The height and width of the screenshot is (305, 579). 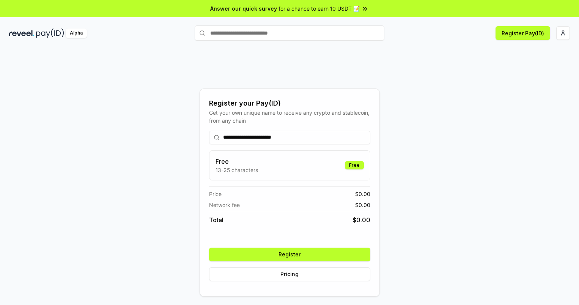 What do you see at coordinates (290, 117) in the screenshot?
I see `div: Get your own unique name to receive any crypto and stablecoin, from any chain` at bounding box center [290, 117].